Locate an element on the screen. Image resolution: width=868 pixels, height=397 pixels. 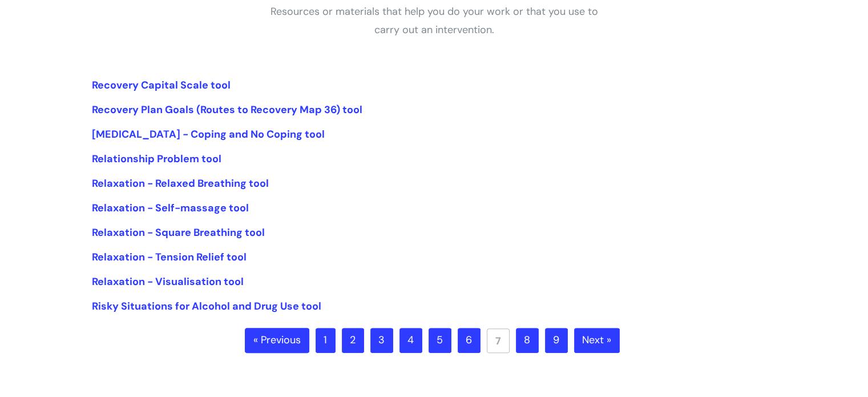
a: 1 is located at coordinates (326, 340).